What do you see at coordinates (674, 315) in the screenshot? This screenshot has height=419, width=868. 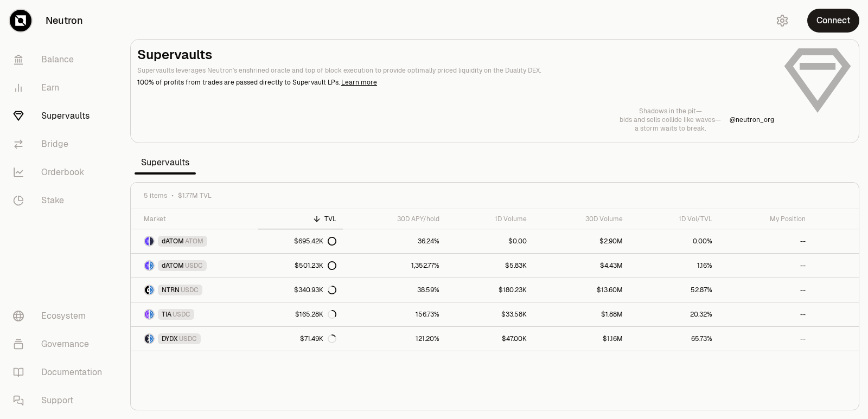 I see `a: 20.32%` at bounding box center [674, 315].